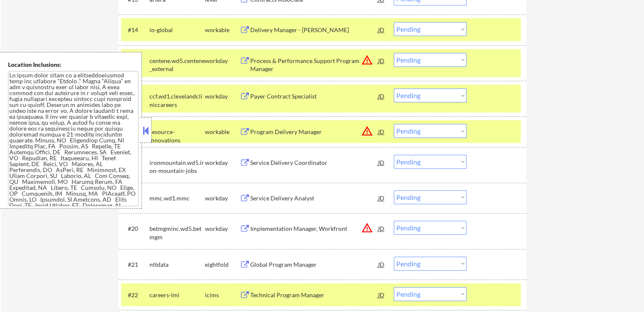 The height and width of the screenshot is (312, 644). I want to click on div: Process & Performance Support Program Manager, so click(314, 65).